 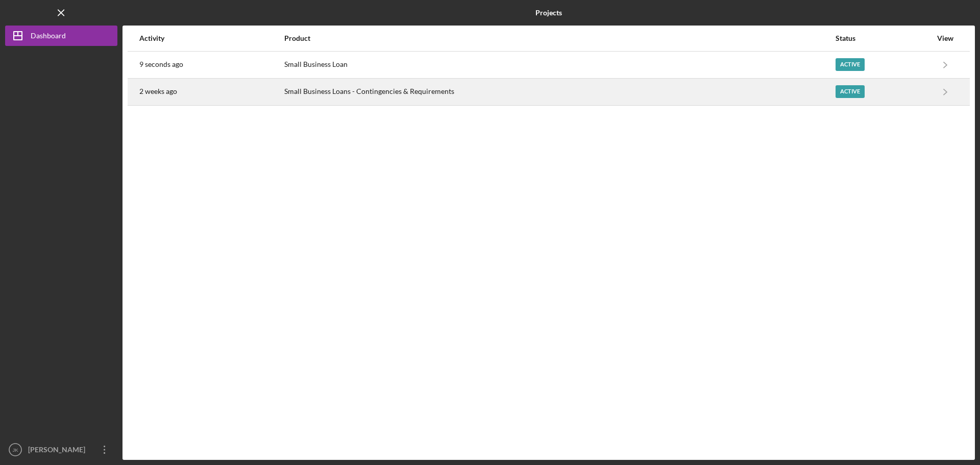 What do you see at coordinates (549, 13) in the screenshot?
I see `b: Projects` at bounding box center [549, 13].